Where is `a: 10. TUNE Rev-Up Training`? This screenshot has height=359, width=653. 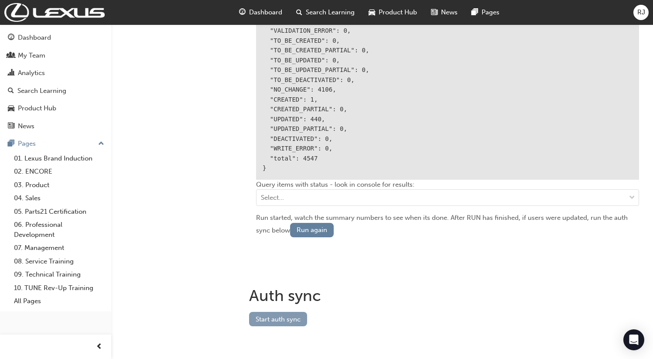
a: 10. TUNE Rev-Up Training is located at coordinates (59, 288).